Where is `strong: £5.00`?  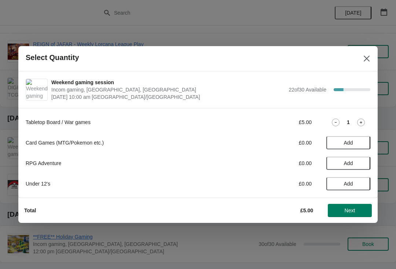 strong: £5.00 is located at coordinates (306, 211).